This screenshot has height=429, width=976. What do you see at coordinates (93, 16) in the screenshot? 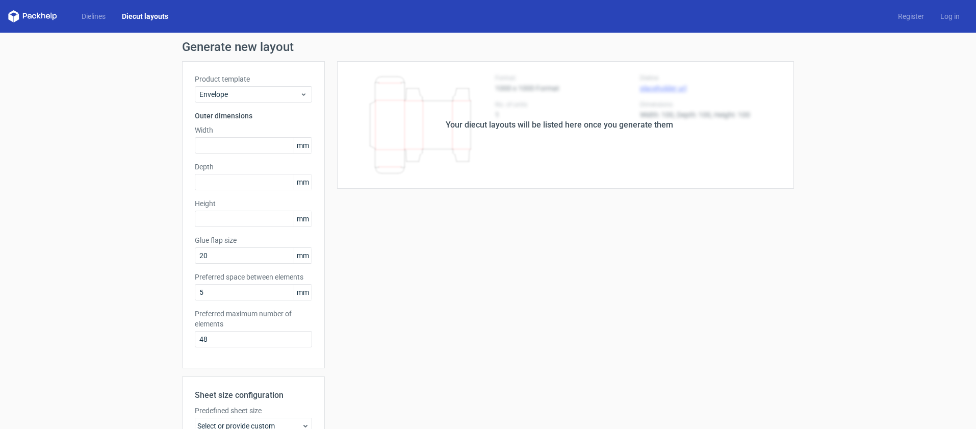
I see `a: Dielines` at bounding box center [93, 16].